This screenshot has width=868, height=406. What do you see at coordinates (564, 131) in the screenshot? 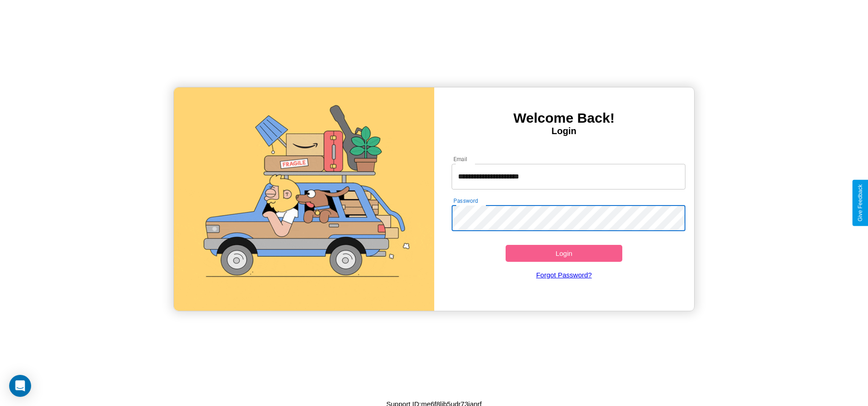
I see `h4: Login` at bounding box center [564, 131].